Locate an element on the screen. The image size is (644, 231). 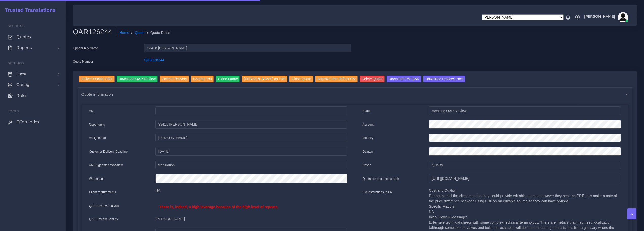
h2: Trusted Translations is located at coordinates (28, 10).